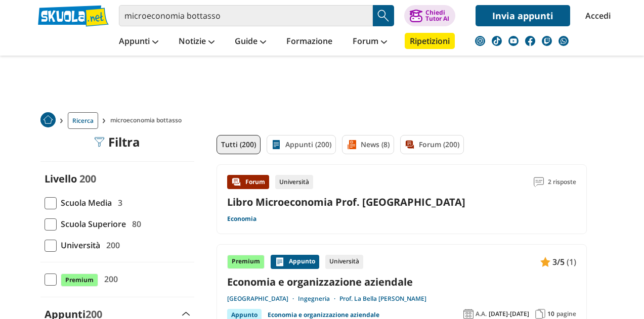  I want to click on span: Ricerca, so click(83, 121).